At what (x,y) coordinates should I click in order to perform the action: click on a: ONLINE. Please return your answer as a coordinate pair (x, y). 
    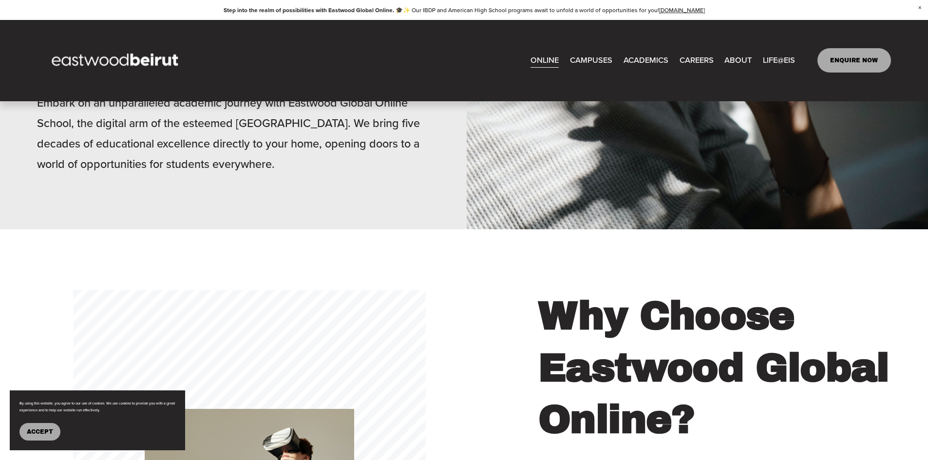
    Looking at the image, I should click on (545, 60).